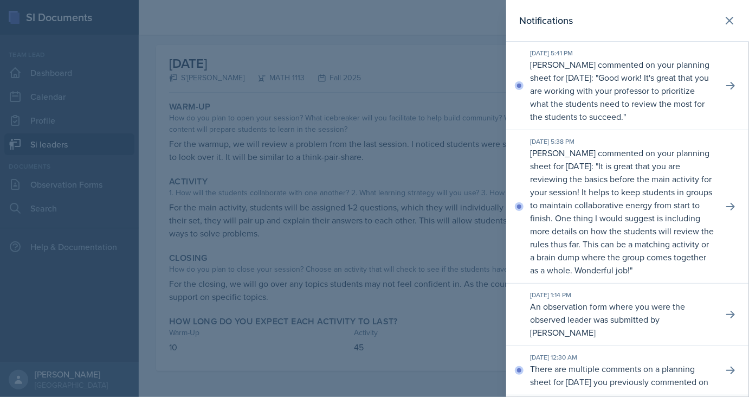 This screenshot has height=397, width=749. Describe the element at coordinates (620, 97) in the screenshot. I see `p: Good work! It's great that you are working with your professor to prioritize what the students ne...` at that location.